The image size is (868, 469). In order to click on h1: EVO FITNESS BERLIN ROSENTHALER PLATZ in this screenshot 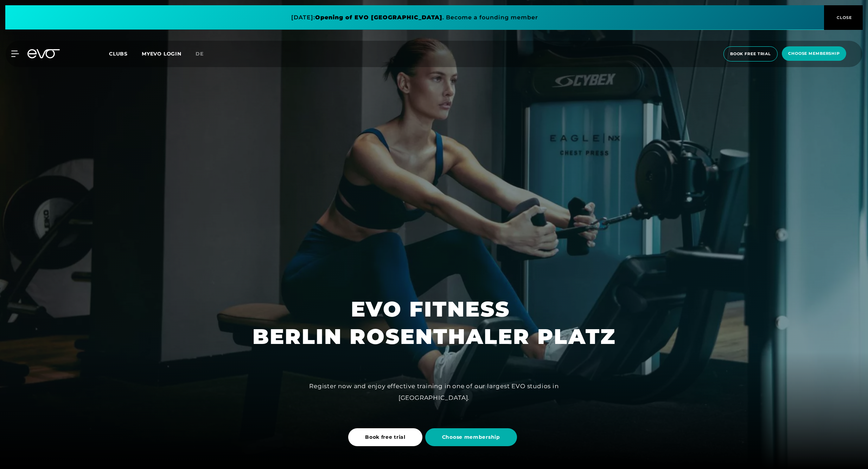, I will do `click(434, 323)`.